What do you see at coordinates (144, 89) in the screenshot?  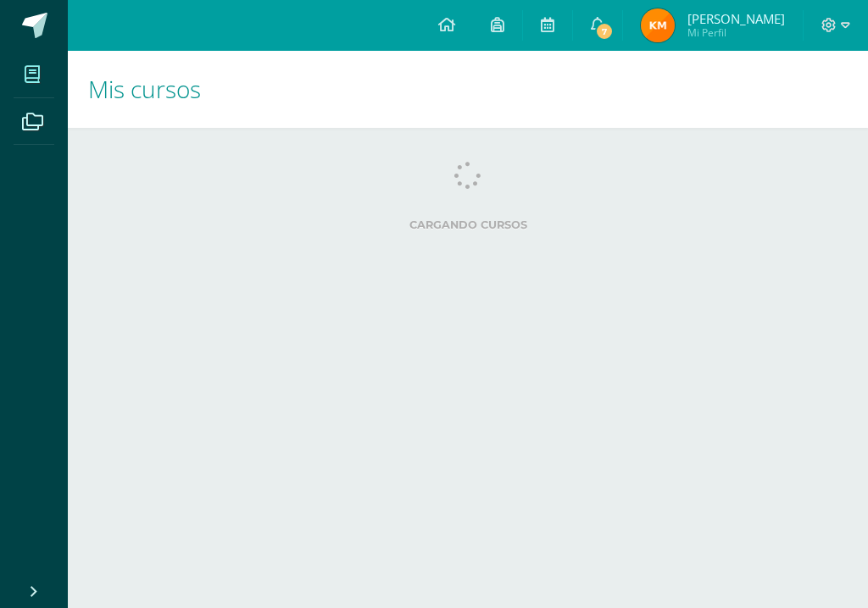 I see `span: Mis cursos` at bounding box center [144, 89].